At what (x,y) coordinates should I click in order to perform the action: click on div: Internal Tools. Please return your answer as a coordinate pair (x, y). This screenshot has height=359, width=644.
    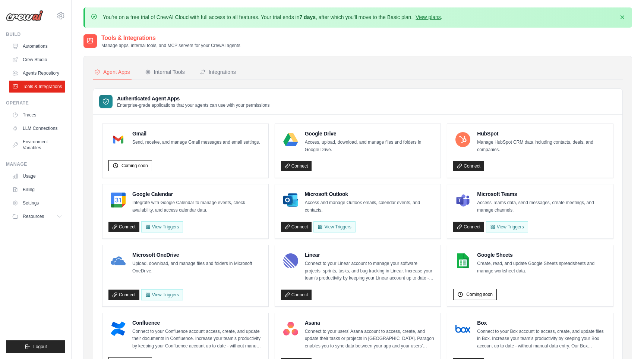
    Looking at the image, I should click on (165, 72).